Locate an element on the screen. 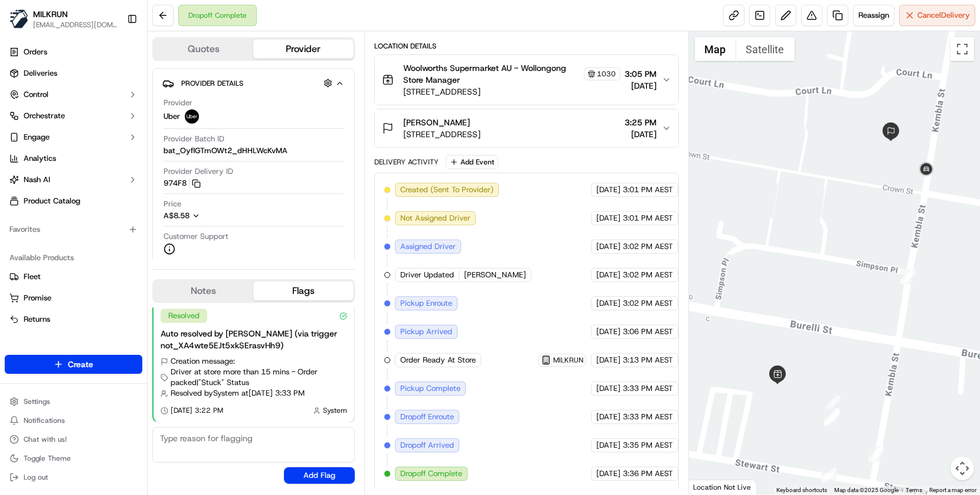 The image size is (980, 495). button: Notifications is located at coordinates (73, 420).